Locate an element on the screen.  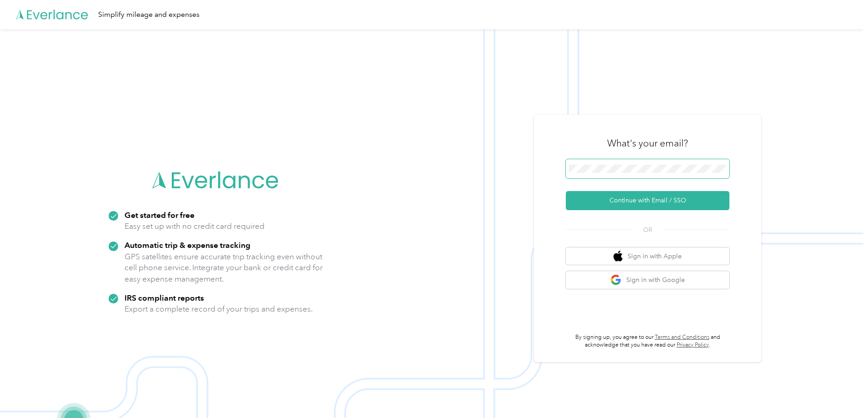
button: apple logoSign in with Apple is located at coordinates (648, 256).